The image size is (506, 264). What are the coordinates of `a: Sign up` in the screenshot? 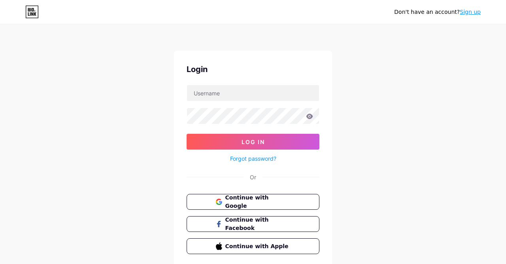 It's located at (470, 12).